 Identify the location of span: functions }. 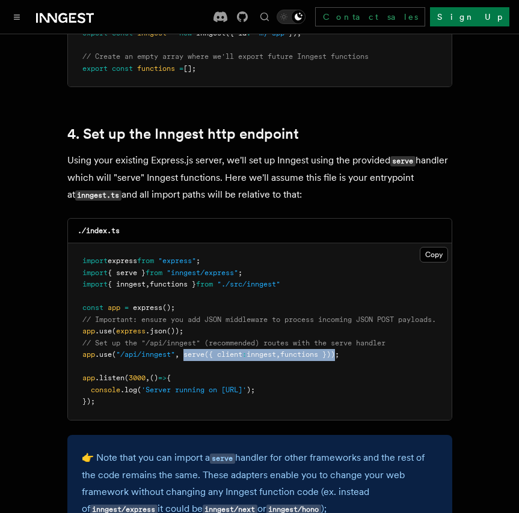
(173, 284).